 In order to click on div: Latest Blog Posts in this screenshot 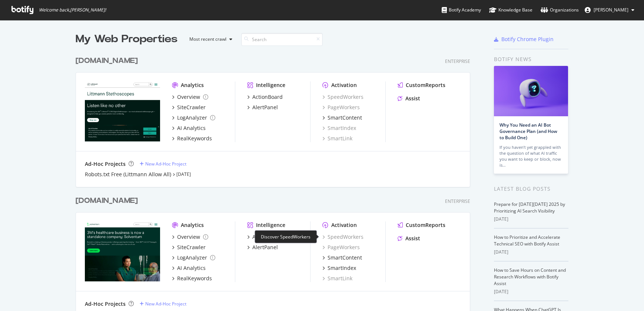, I will do `click(531, 189)`.